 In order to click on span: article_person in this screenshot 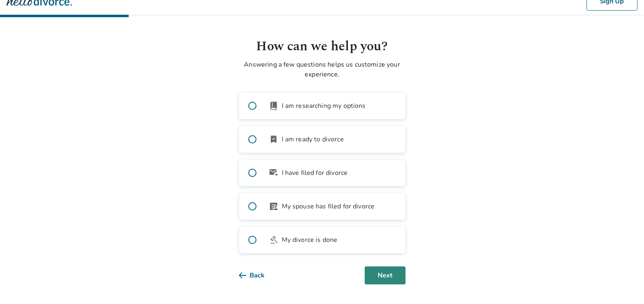, I will do `click(273, 207)`.